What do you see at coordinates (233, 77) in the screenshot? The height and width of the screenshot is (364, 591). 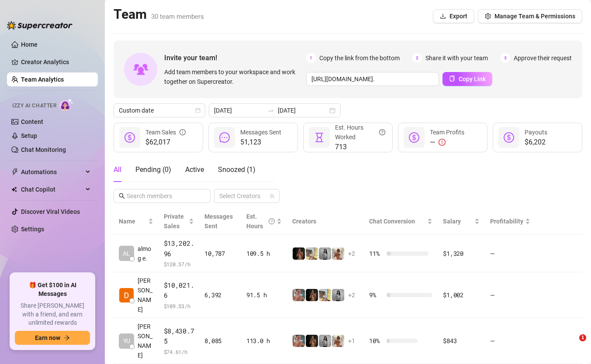 I see `span: Add team members to your workspace and work together on Supercreator.` at bounding box center [233, 77].